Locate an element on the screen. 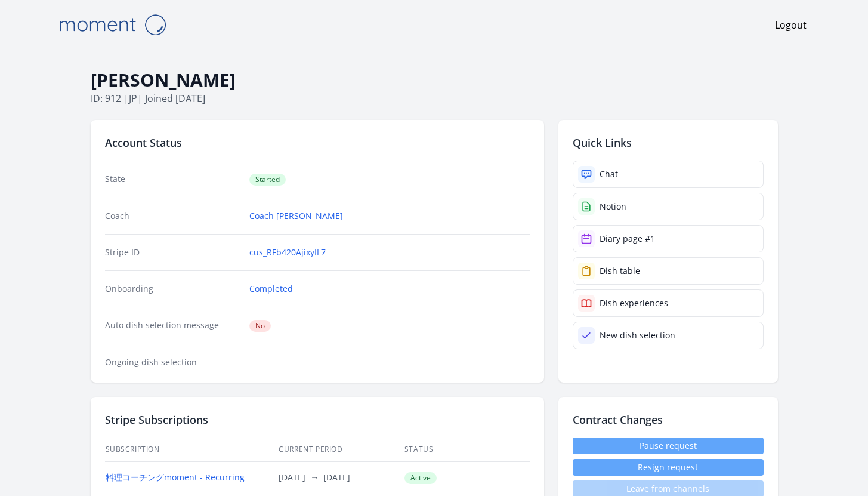 This screenshot has width=868, height=496. div: Dish experiences is located at coordinates (633, 303).